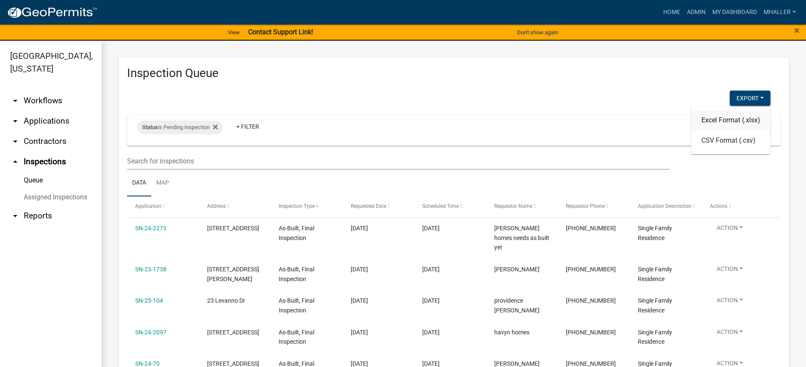 This screenshot has height=367, width=806. Describe the element at coordinates (226, 301) in the screenshot. I see `span: 23 Levanno Dr` at that location.